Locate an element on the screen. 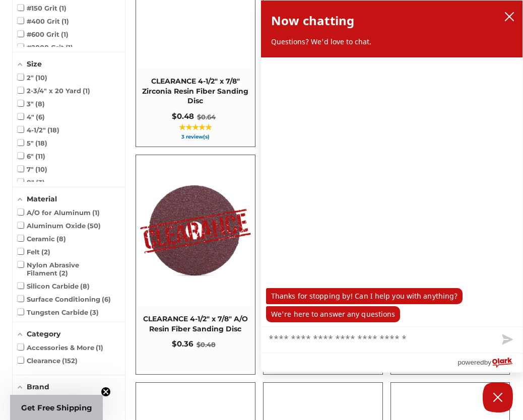 Image resolution: width=523 pixels, height=420 pixels. span: $0.64 is located at coordinates (206, 117).